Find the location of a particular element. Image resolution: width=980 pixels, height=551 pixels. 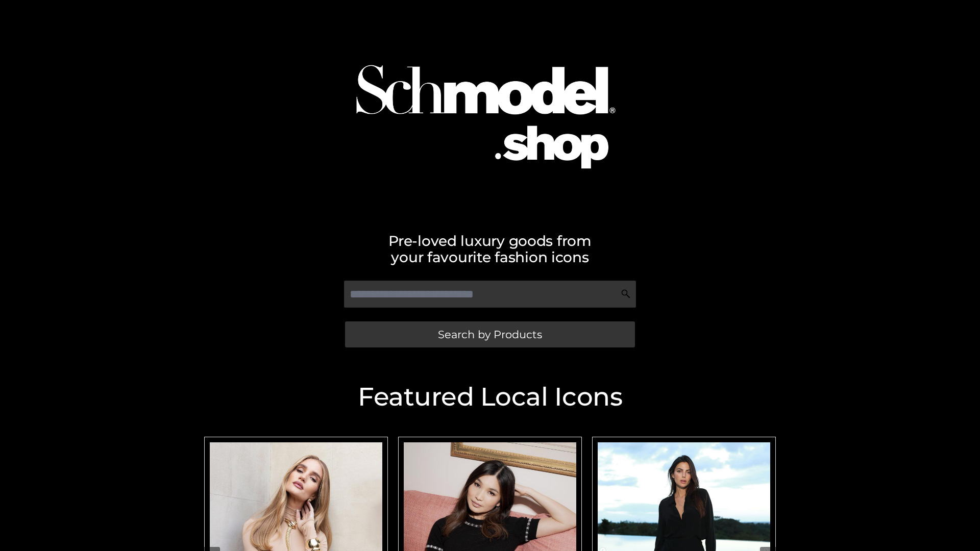

h2: Featured Local Icons​ is located at coordinates (490, 397).